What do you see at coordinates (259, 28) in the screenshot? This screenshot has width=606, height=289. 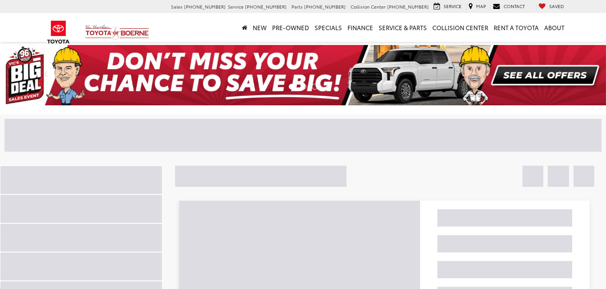 I see `a: New` at bounding box center [259, 28].